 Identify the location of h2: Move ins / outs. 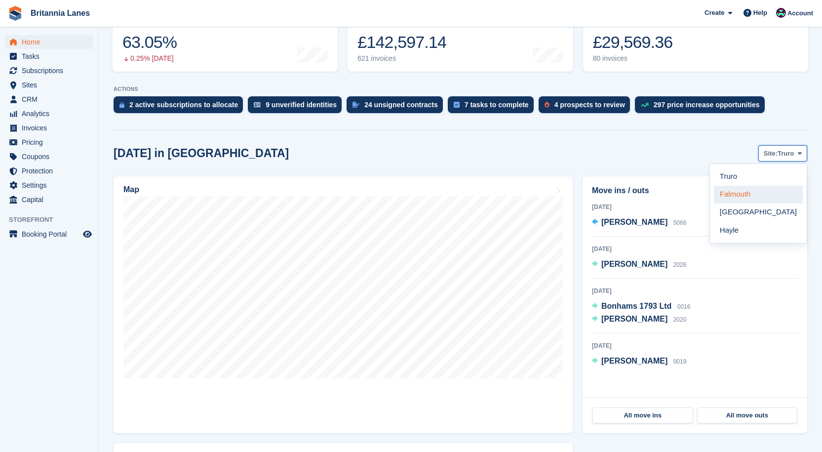
(695, 191).